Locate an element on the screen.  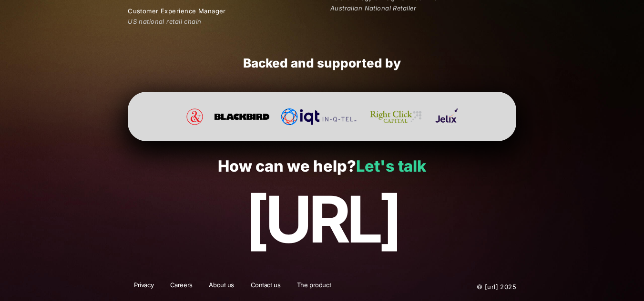
a: Careers is located at coordinates (181, 287).